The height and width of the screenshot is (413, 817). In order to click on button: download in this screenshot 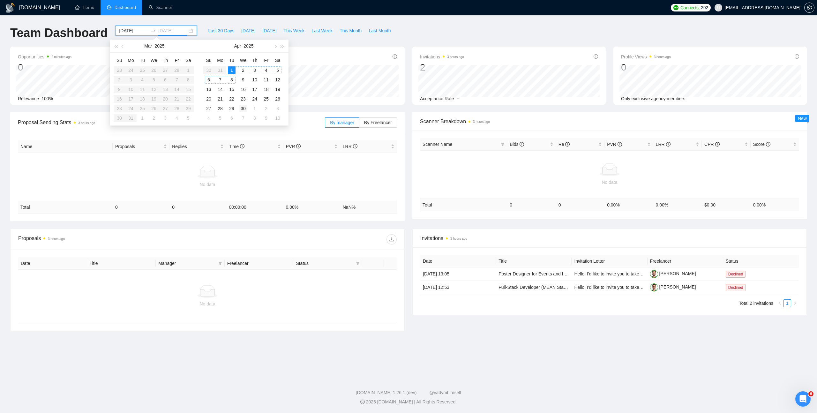, I will do `click(392, 239)`.